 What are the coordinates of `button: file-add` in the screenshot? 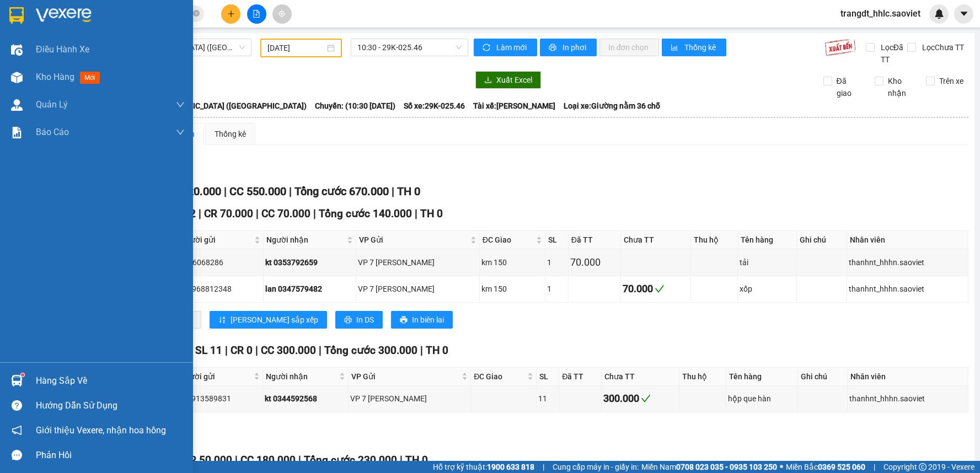 It's located at (257, 14).